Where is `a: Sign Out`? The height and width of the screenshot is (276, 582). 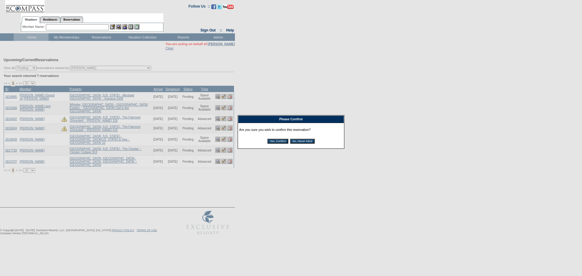
a: Sign Out is located at coordinates (208, 30).